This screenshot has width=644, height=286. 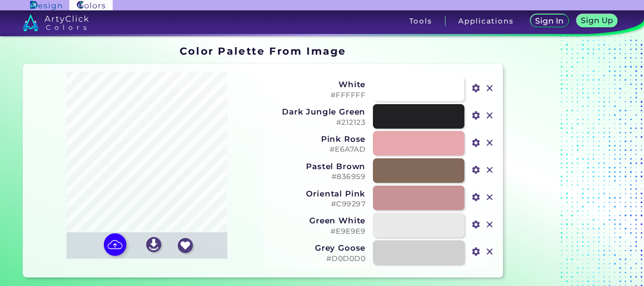 What do you see at coordinates (317, 248) in the screenshot?
I see `h3: Grey Goose` at bounding box center [317, 248].